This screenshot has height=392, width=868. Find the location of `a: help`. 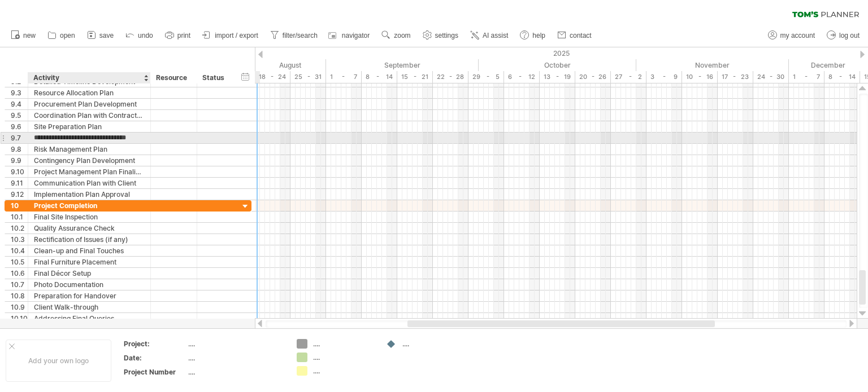

a: help is located at coordinates (533, 36).